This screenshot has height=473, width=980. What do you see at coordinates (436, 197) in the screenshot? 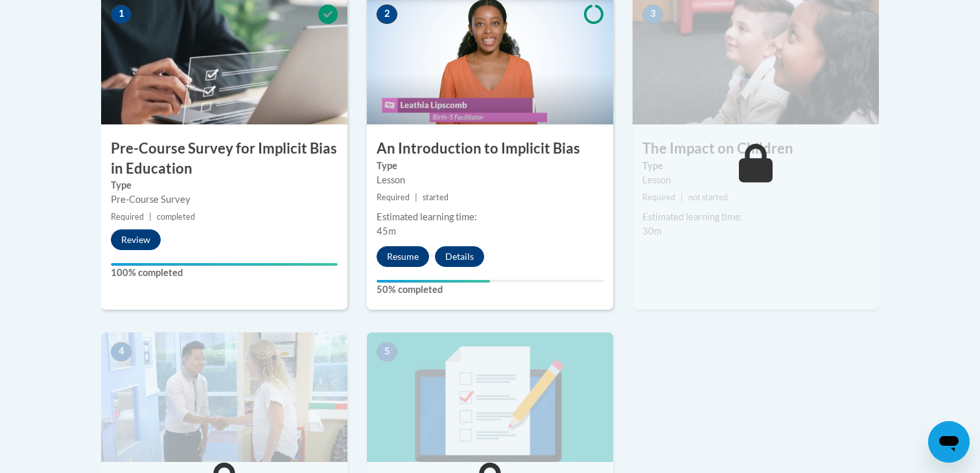
I see `span: started` at bounding box center [436, 197].